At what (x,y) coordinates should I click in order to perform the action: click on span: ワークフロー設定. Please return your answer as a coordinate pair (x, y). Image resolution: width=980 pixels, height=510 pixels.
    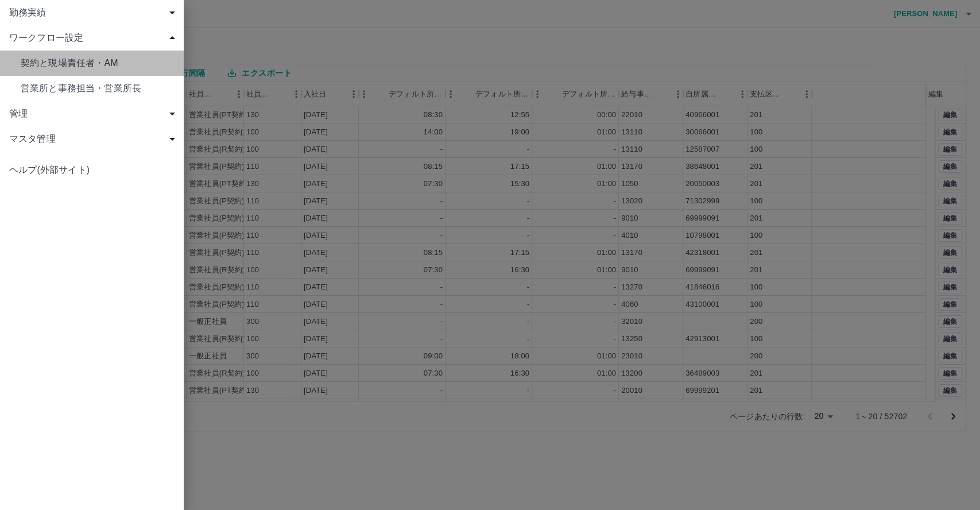
    Looking at the image, I should click on (94, 38).